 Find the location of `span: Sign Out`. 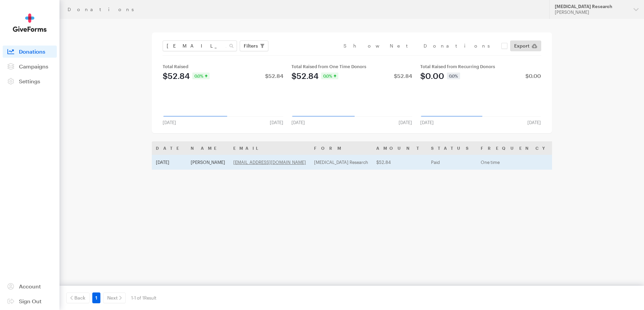

span: Sign Out is located at coordinates (30, 301).